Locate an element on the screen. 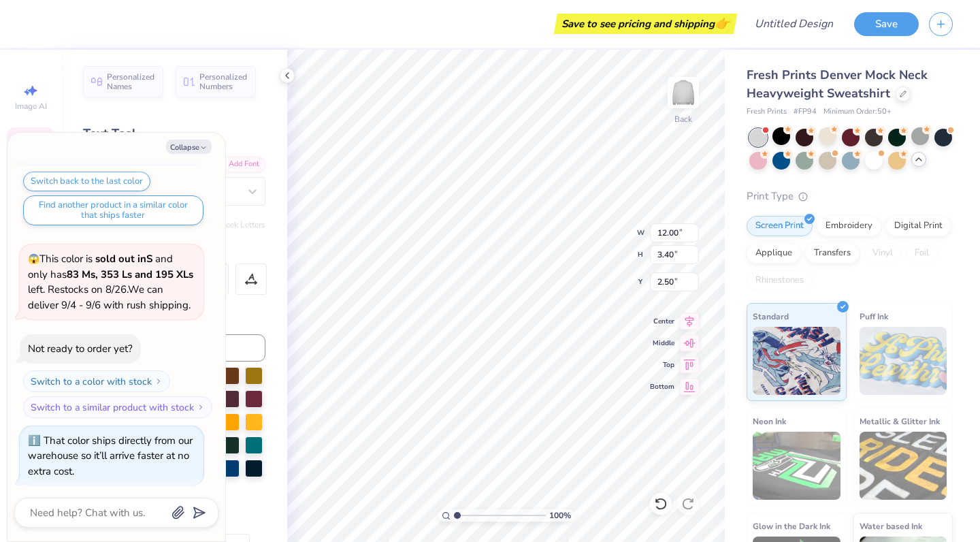 This screenshot has height=542, width=980. input: Untitled Design is located at coordinates (794, 24).